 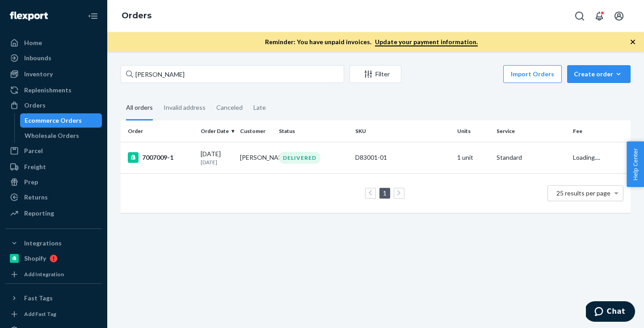 I want to click on div: Fast Tags, so click(x=39, y=298).